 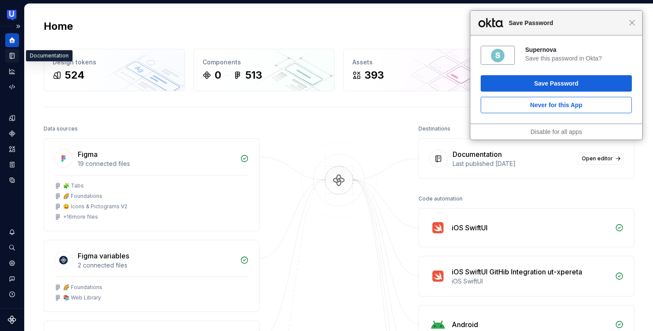 I want to click on a: Data sources, so click(x=12, y=180).